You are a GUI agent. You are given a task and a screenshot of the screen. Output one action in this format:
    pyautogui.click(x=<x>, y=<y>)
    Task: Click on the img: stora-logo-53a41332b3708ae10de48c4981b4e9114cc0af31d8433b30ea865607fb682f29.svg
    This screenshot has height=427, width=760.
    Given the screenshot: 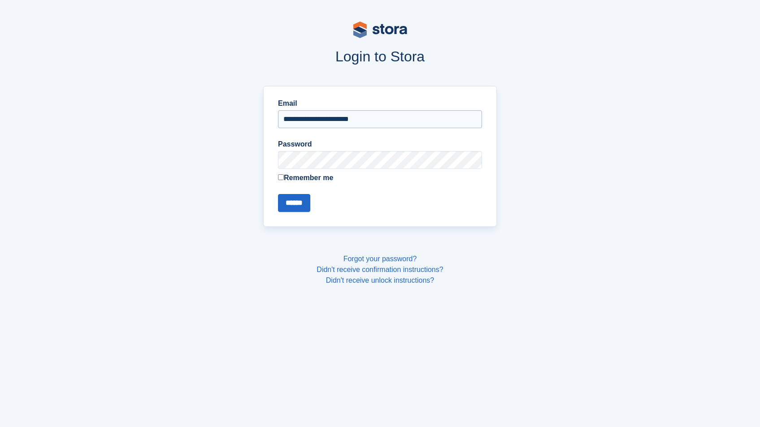 What is the action you would take?
    pyautogui.click(x=380, y=30)
    